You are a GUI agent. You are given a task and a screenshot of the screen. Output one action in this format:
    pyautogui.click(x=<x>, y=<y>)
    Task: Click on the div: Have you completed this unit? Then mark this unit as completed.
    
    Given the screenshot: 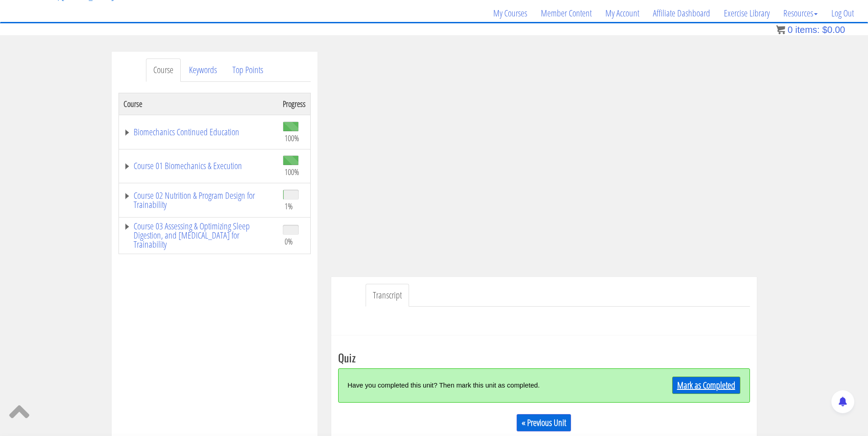 What is the action you would take?
    pyautogui.click(x=492, y=385)
    